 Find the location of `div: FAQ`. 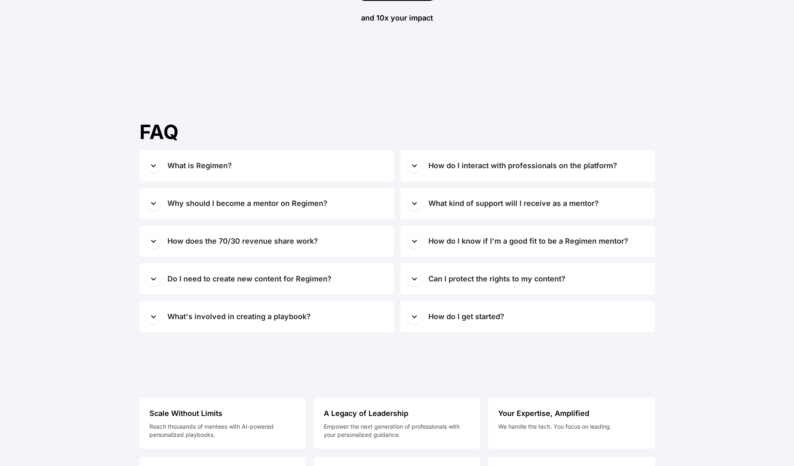

div: FAQ is located at coordinates (397, 132).